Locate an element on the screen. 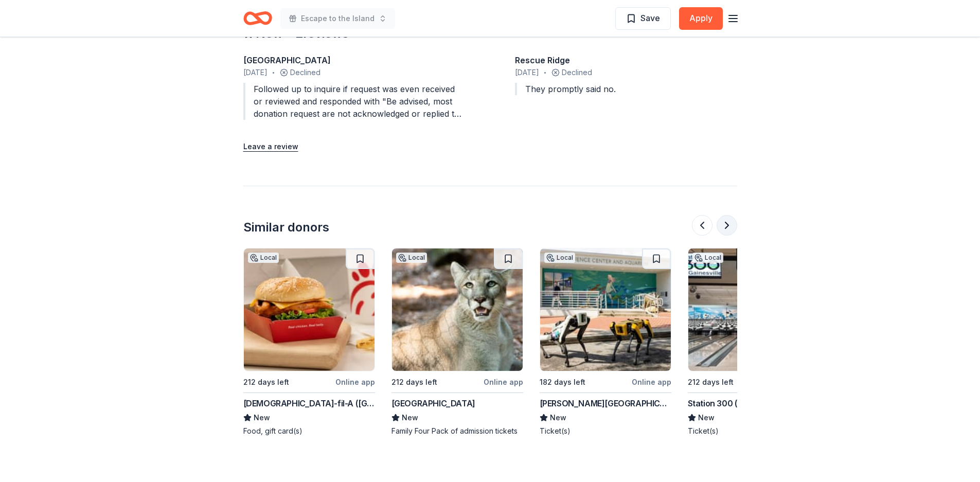 Image resolution: width=980 pixels, height=482 pixels. button: Leave a review is located at coordinates (270, 147).